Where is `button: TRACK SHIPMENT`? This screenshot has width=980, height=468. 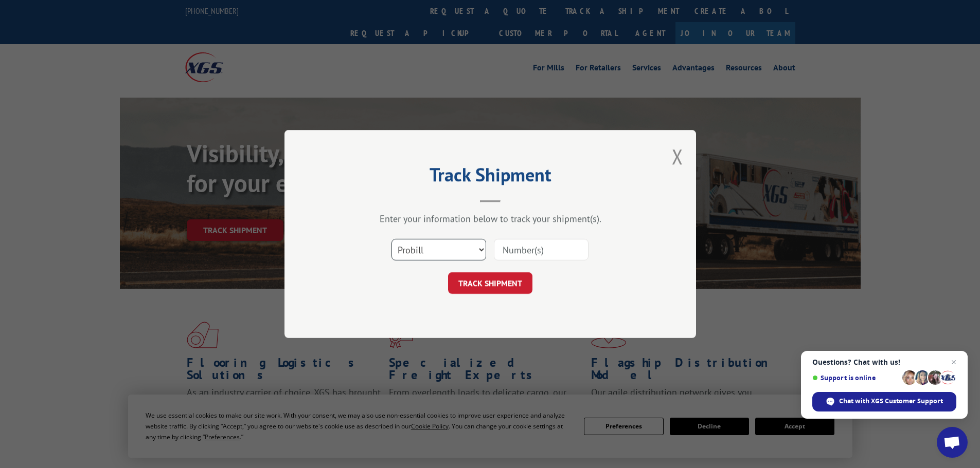
button: TRACK SHIPMENT is located at coordinates (490, 283).